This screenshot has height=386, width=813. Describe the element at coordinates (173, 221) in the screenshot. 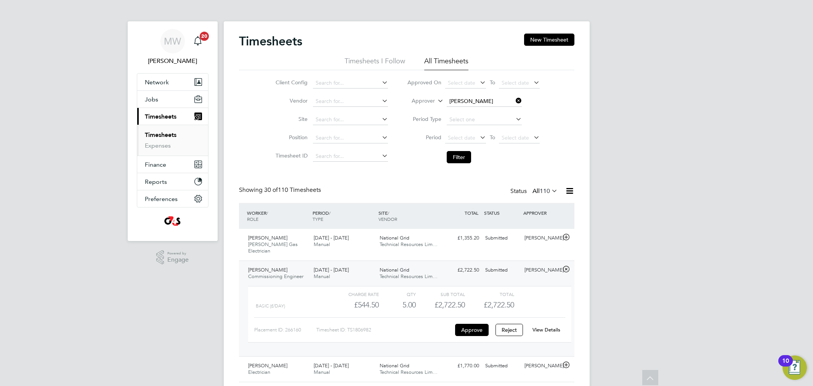

I see `a: Go to home page` at that location.